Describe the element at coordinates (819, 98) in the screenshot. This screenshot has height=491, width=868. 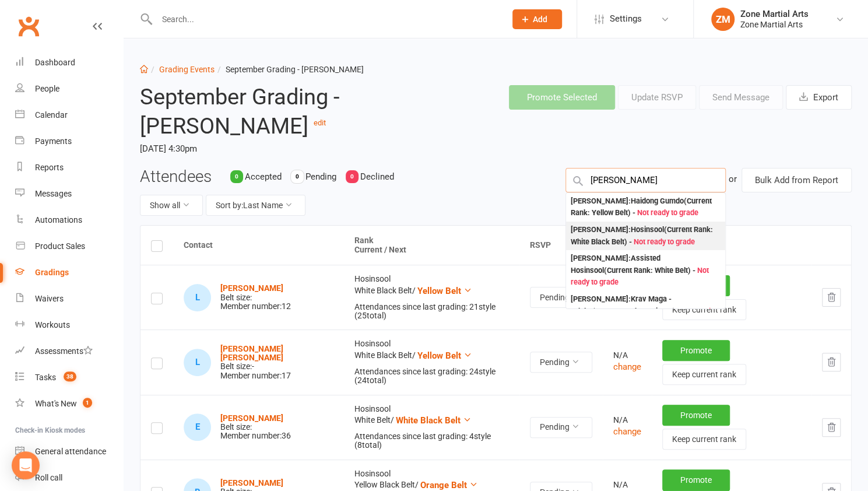
I see `button: Export` at that location.